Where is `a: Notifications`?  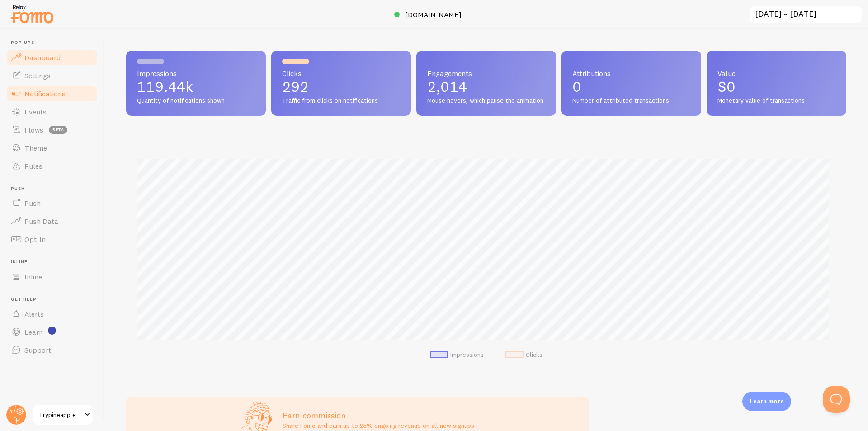 a: Notifications is located at coordinates (52, 94).